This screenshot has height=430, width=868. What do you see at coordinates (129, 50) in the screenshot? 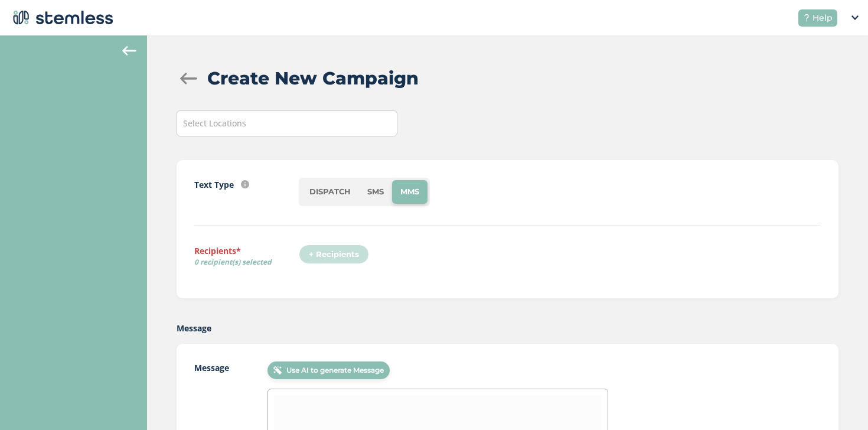
I see `img: icon-arrow-back-accent-c549486e.svg` at bounding box center [129, 50].